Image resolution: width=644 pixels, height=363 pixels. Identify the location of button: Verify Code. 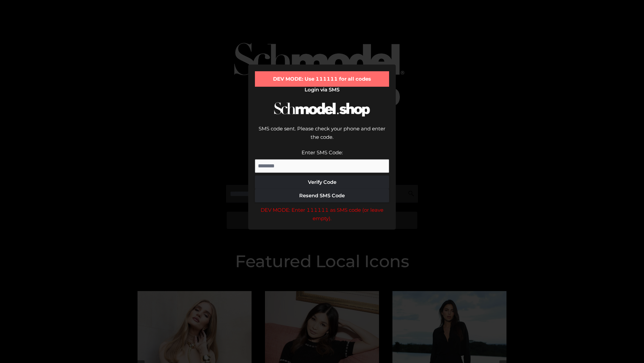
(322, 182).